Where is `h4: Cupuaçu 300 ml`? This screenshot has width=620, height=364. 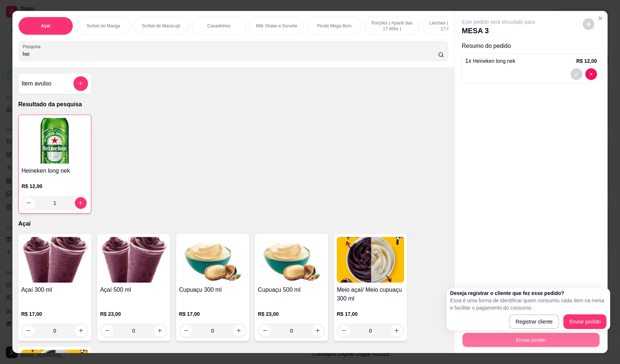 h4: Cupuaçu 300 ml is located at coordinates (213, 290).